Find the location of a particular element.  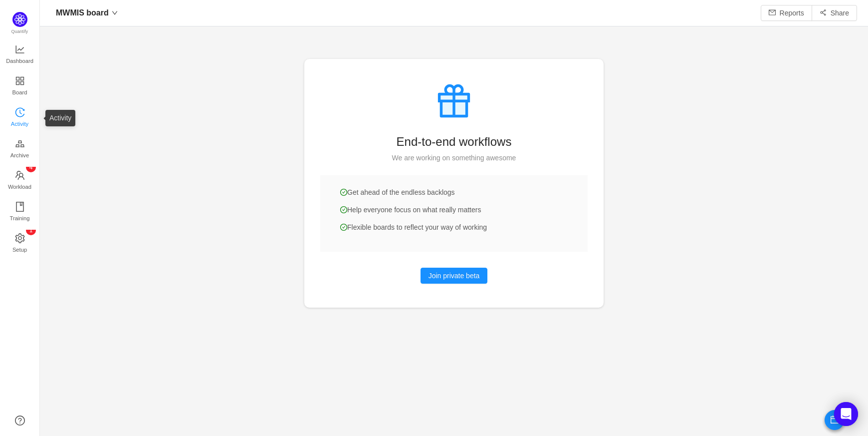

i: icon: line-chart is located at coordinates (20, 50).